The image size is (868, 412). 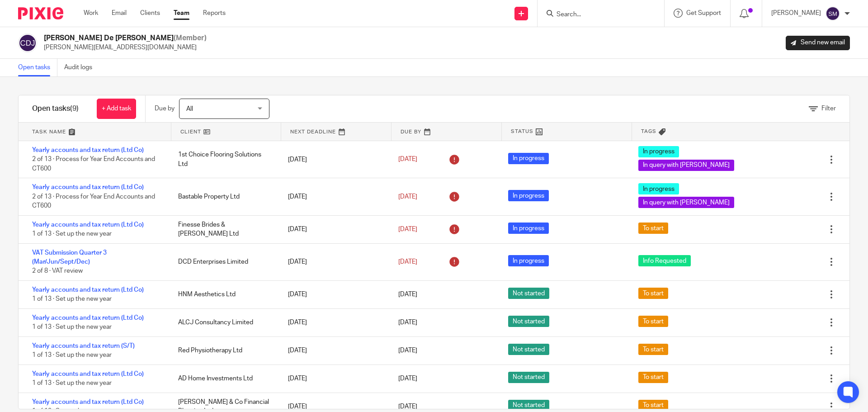 I want to click on div: Red Physiotherapy Ltd, so click(x=224, y=350).